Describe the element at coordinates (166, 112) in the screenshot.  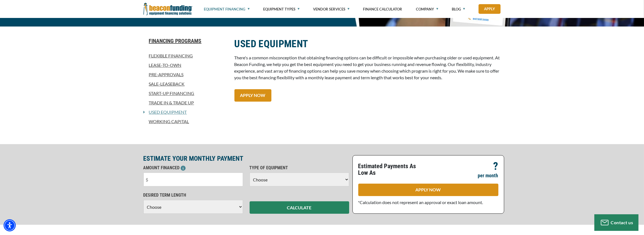
I see `a: Used Equipment` at that location.